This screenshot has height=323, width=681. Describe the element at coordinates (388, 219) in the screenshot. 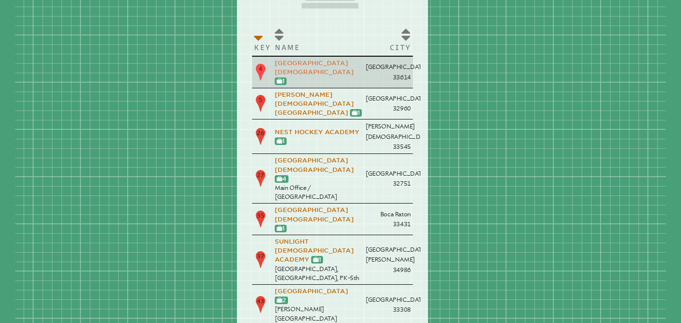

I see `p: Boca Raton 33431` at that location.